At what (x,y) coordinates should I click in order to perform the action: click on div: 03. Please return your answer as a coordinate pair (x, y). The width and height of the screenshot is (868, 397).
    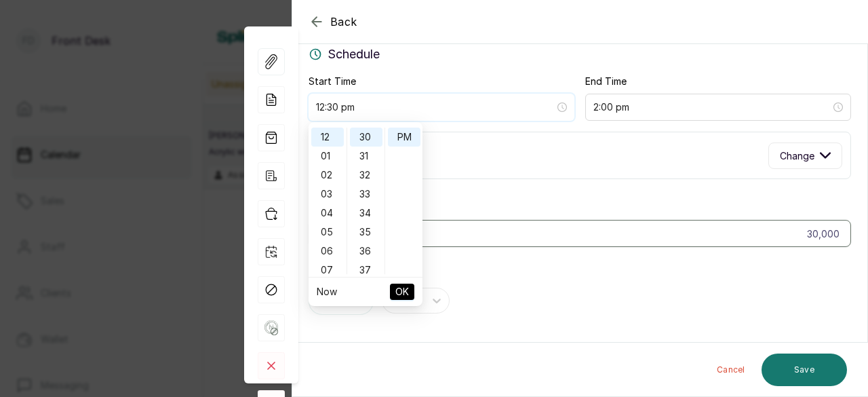
    Looking at the image, I should click on (327, 194).